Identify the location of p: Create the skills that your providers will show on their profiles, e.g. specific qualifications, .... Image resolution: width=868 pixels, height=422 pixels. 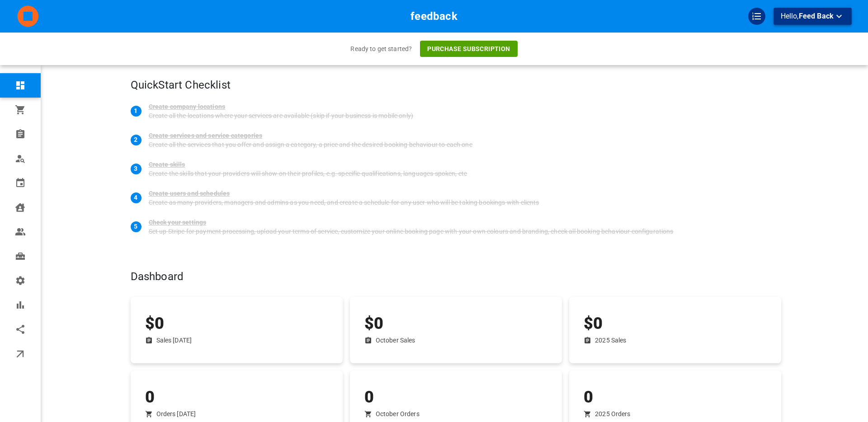
(465, 173).